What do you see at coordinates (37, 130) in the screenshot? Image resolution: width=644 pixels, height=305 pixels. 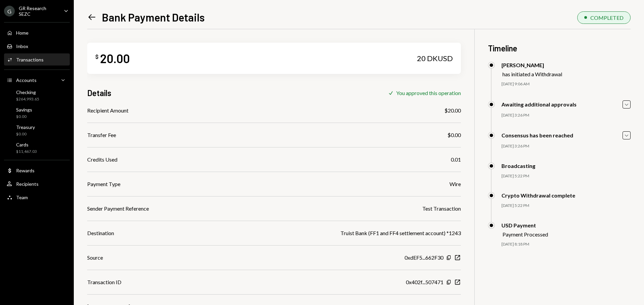 I see `a: Treasury$0.00` at bounding box center [37, 130].